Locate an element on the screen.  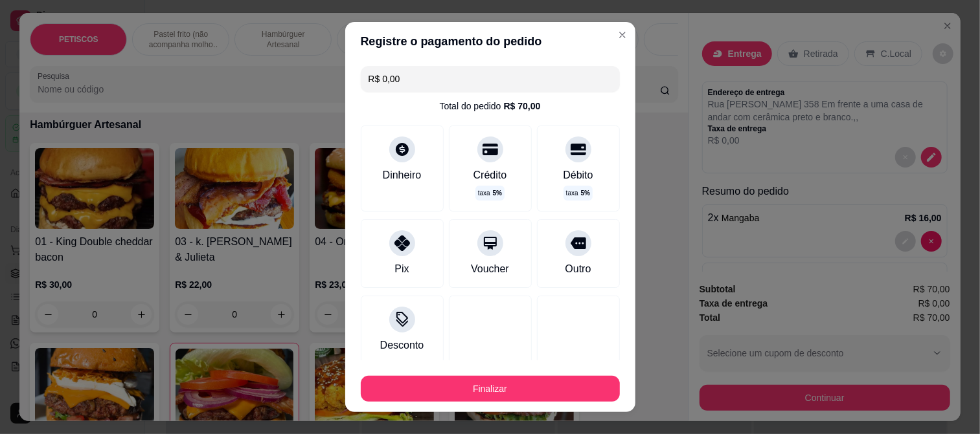
div: Débito is located at coordinates (578, 176).